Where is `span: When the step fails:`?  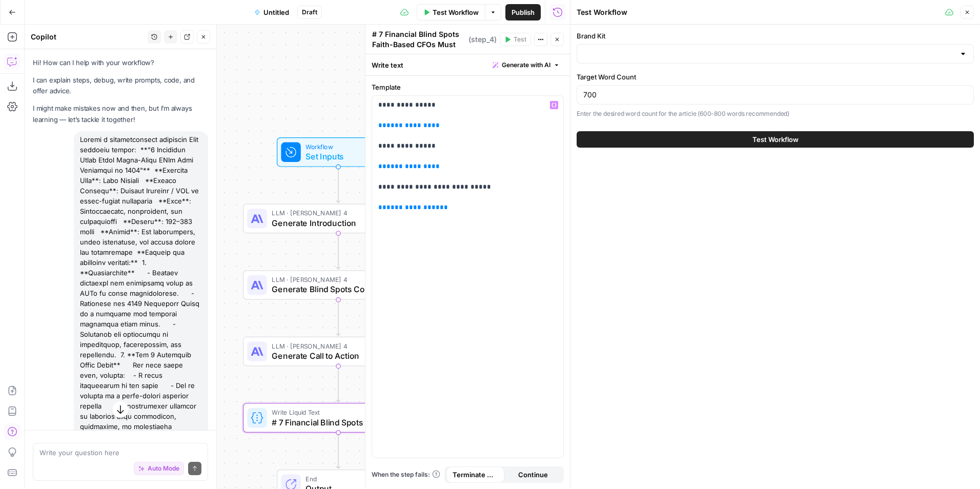
span: When the step fails: is located at coordinates (406, 475).